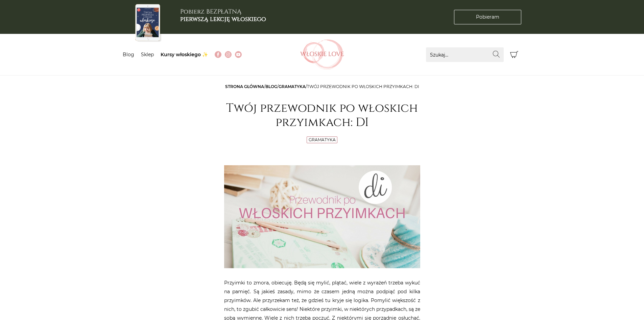 This screenshot has height=320, width=644. I want to click on h3: Pobierz BEZPŁATNĄ, so click(223, 15).